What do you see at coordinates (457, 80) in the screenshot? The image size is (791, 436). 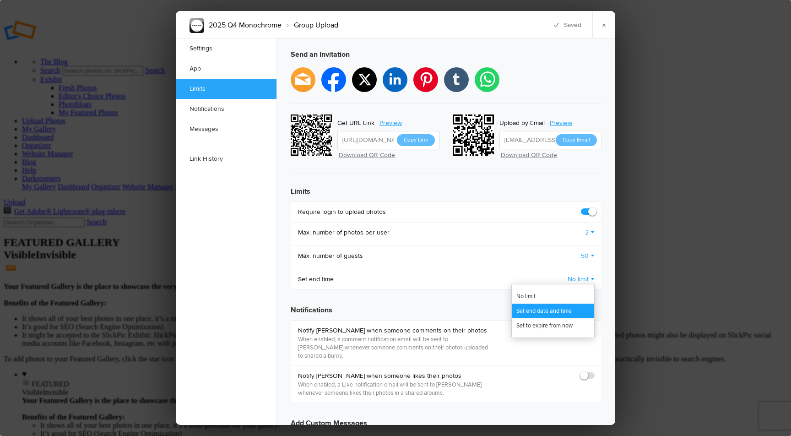 I see `li: tumblr` at bounding box center [457, 80].